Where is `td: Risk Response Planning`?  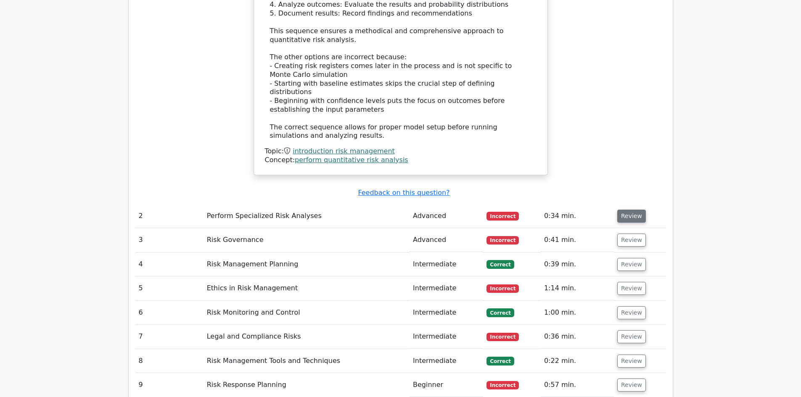 td: Risk Response Planning is located at coordinates (306, 385).